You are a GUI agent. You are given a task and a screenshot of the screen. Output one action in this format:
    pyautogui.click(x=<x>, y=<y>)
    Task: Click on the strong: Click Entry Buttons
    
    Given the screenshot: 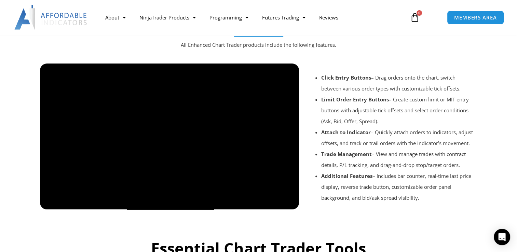 What is the action you would take?
    pyautogui.click(x=346, y=78)
    